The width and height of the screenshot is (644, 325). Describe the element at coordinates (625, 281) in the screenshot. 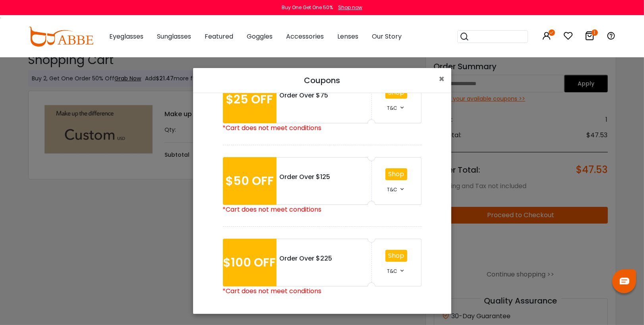

I see `img: chat` at that location.